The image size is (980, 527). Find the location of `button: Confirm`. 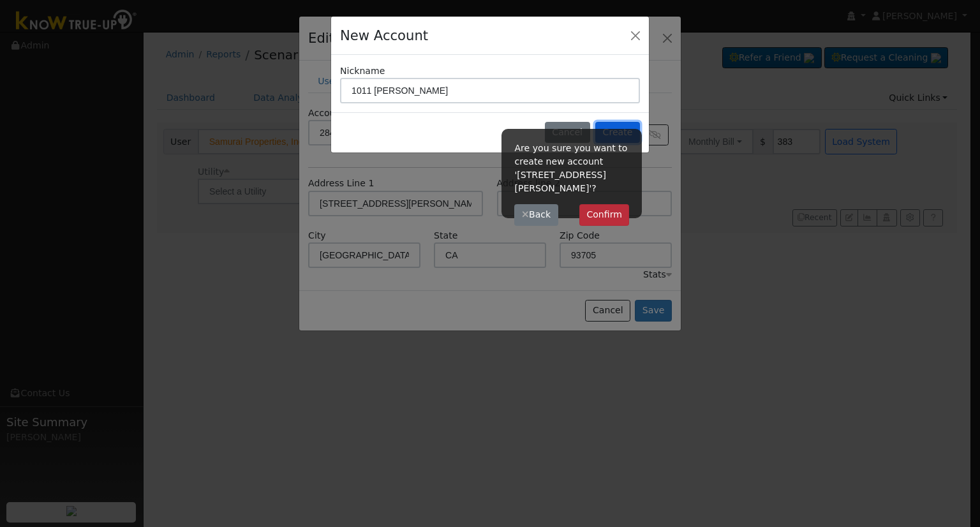

button: Confirm is located at coordinates (604, 215).